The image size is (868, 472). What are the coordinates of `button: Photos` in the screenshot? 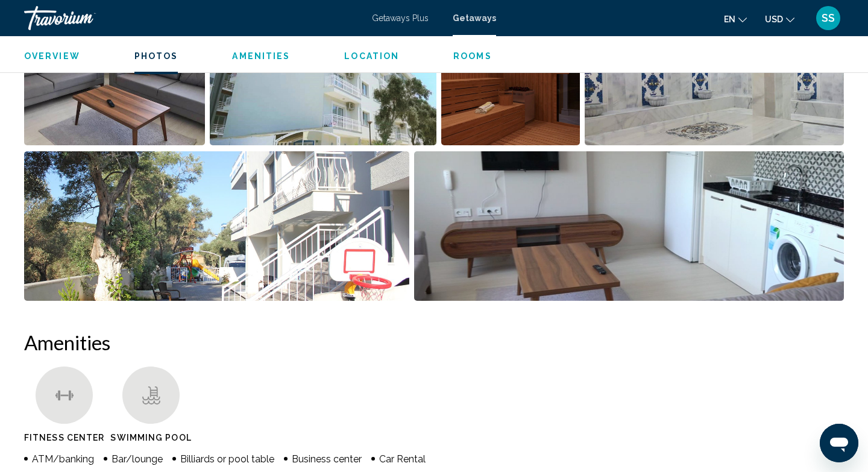 It's located at (156, 56).